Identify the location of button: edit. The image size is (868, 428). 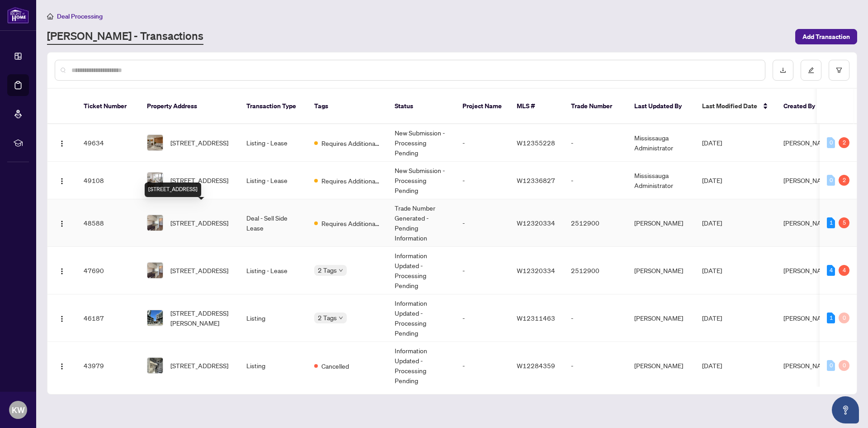
(811, 70).